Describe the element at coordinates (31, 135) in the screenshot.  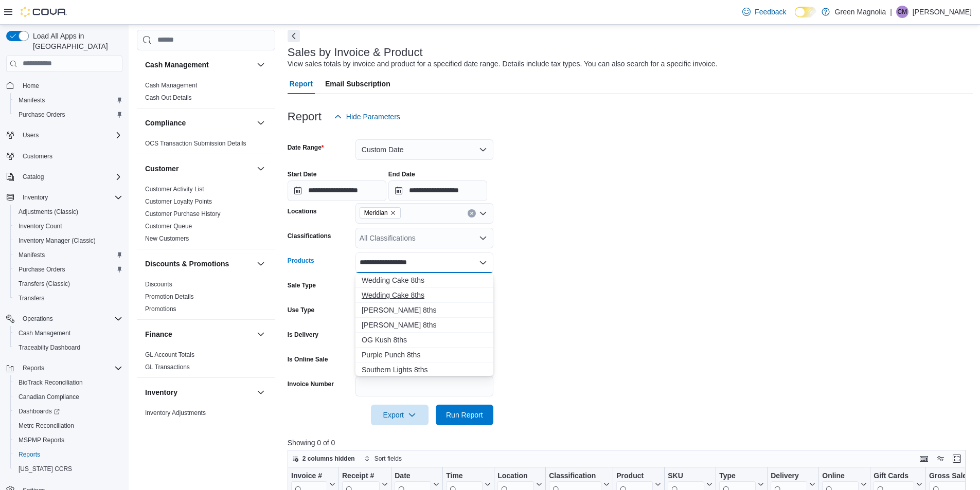
I see `button: Users` at that location.